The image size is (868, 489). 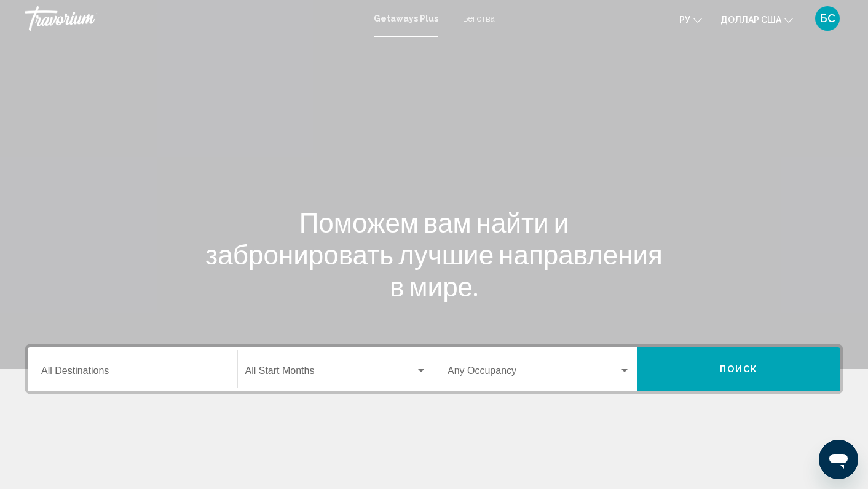 I want to click on a: Getaways Plus, so click(x=406, y=19).